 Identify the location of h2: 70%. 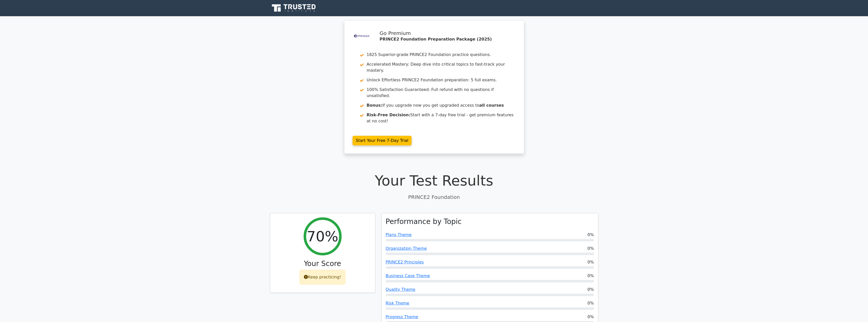
(322, 236).